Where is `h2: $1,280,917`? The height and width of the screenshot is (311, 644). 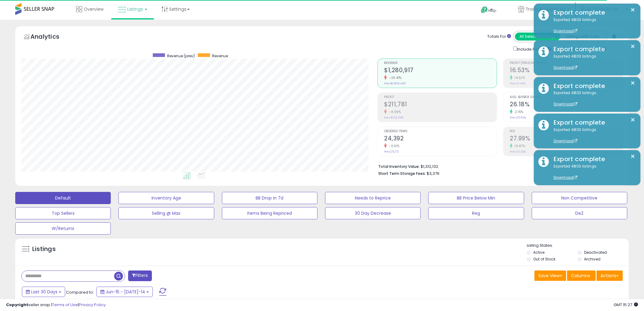
h2: $1,280,917 is located at coordinates (441, 71).